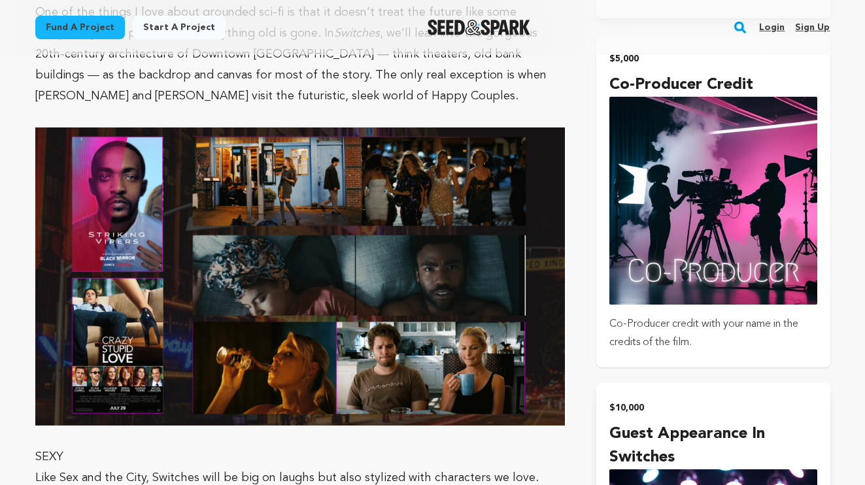 The image size is (865, 485). What do you see at coordinates (712, 333) in the screenshot?
I see `p: Co-Producer credit with your name in the credits of the film.` at bounding box center [712, 333].